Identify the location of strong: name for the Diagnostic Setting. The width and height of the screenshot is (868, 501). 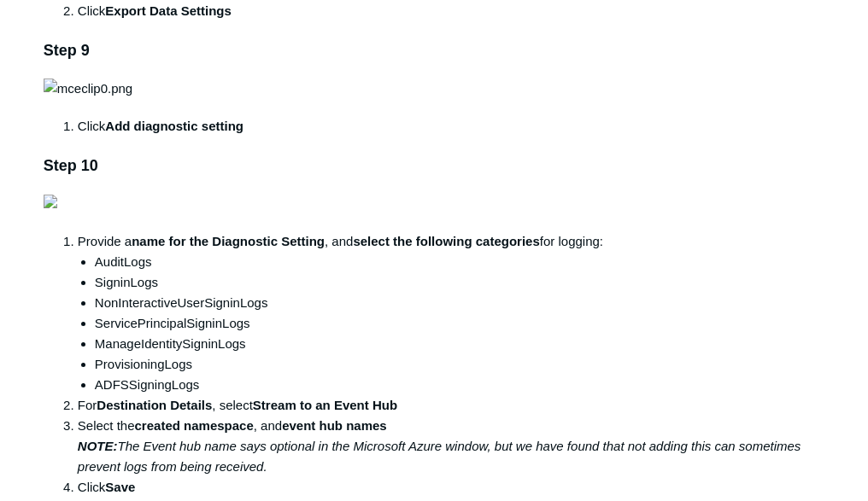
(228, 241).